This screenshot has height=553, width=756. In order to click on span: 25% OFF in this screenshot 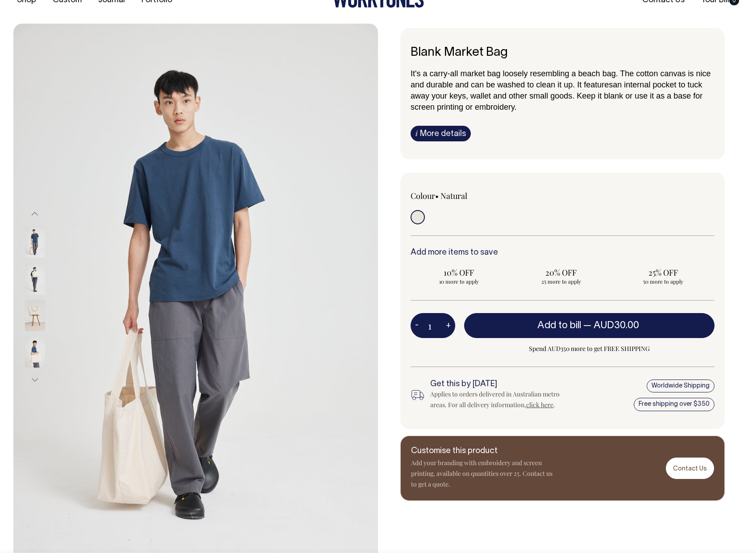, I will do `click(663, 273)`.